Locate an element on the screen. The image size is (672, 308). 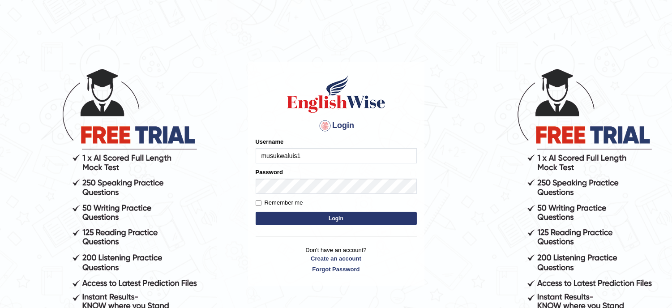
label: Remember me is located at coordinates (279, 203).